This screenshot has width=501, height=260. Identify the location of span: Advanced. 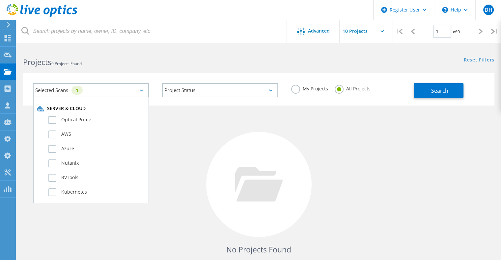
(319, 31).